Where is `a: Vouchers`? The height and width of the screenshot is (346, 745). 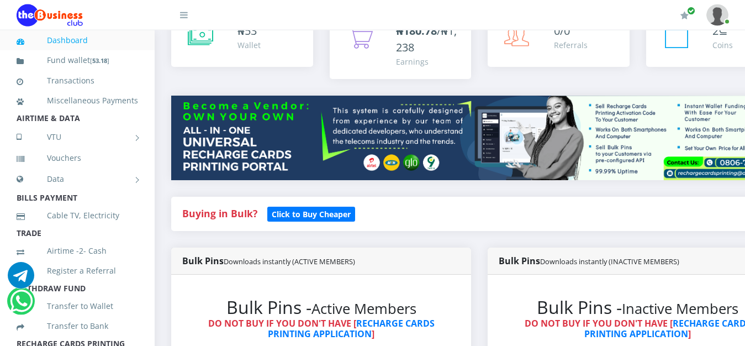
a: Vouchers is located at coordinates (77, 158).